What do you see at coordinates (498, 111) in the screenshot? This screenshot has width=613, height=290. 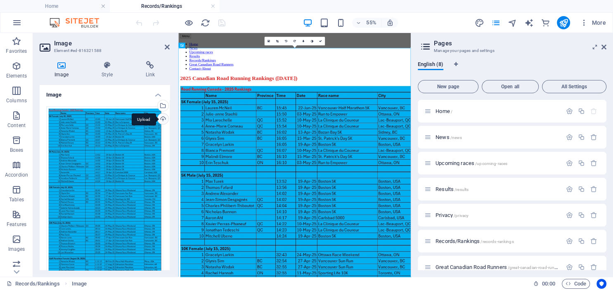 I see `div: Home/` at bounding box center [498, 111].